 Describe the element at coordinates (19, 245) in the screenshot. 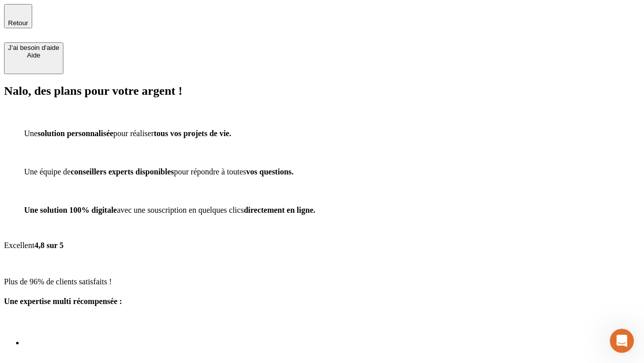

I see `span: Excellent` at that location.